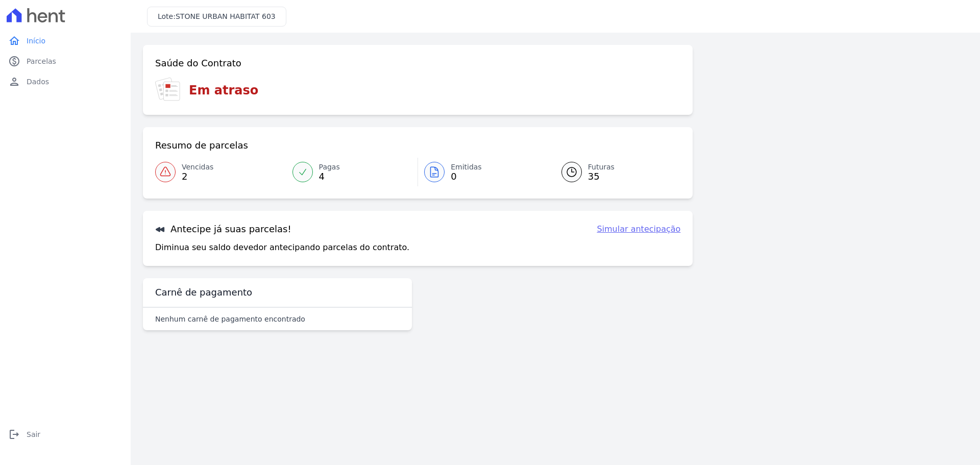 The image size is (980, 465). I want to click on span: 4, so click(329, 177).